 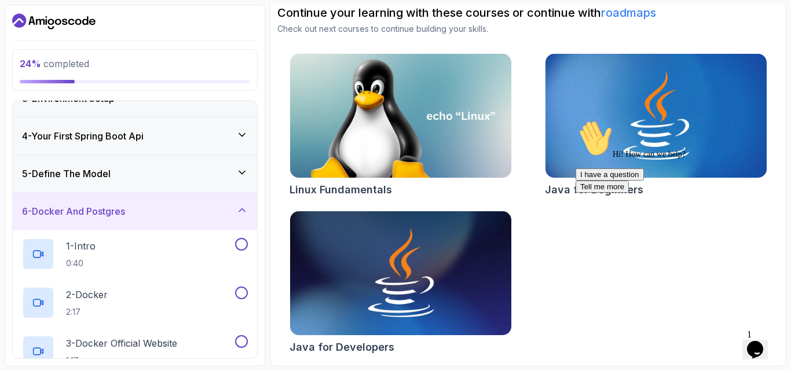 What do you see at coordinates (135, 352) in the screenshot?
I see `button: 3-Docker Official Website1:17` at bounding box center [135, 352].